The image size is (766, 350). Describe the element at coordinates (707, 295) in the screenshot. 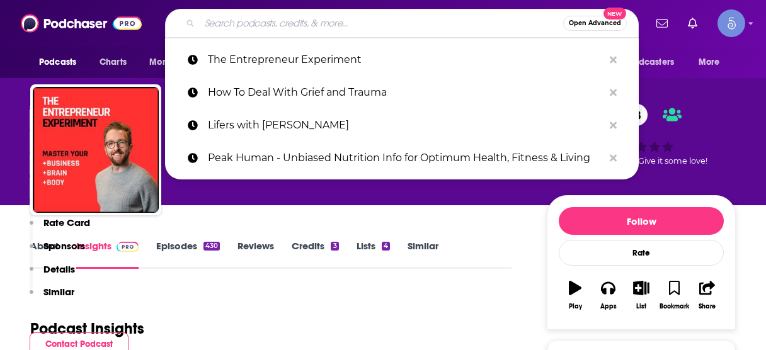

I see `button: Share` at that location.